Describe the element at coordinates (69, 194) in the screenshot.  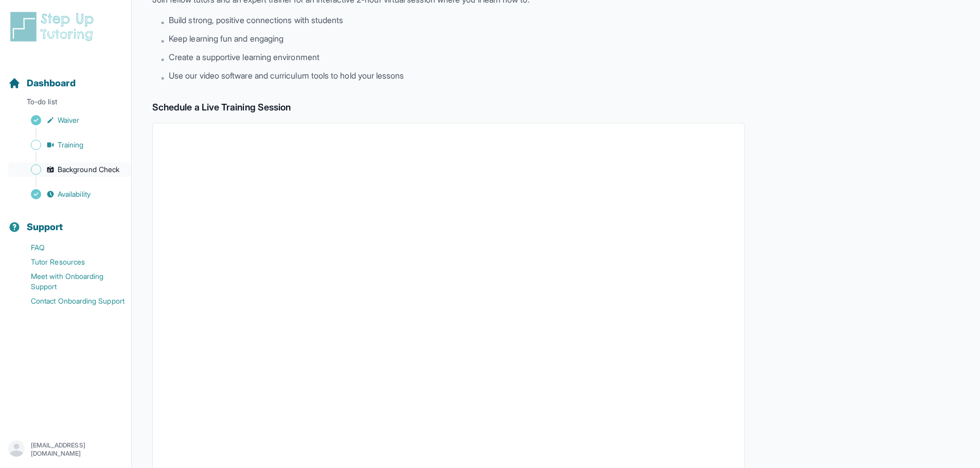
I see `a: Availability` at that location.